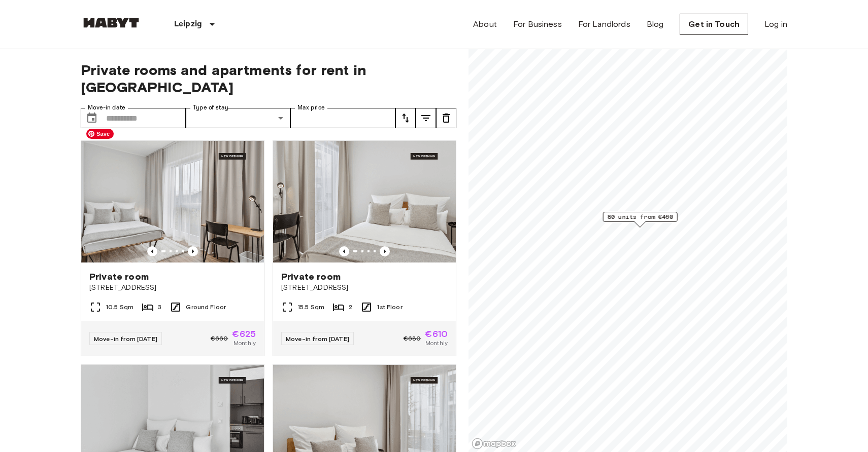 Image resolution: width=868 pixels, height=452 pixels. What do you see at coordinates (210, 107) in the screenshot?
I see `label: Type of stay` at bounding box center [210, 107].